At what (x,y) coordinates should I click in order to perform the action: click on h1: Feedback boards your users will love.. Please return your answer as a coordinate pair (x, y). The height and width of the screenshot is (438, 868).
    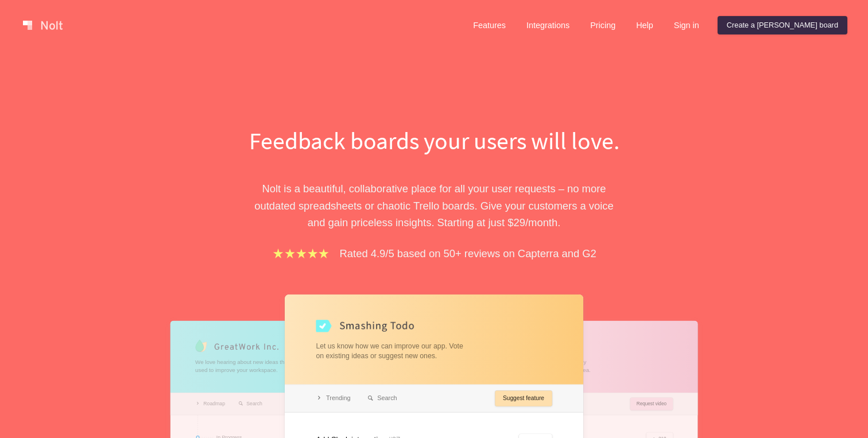
    Looking at the image, I should click on (434, 140).